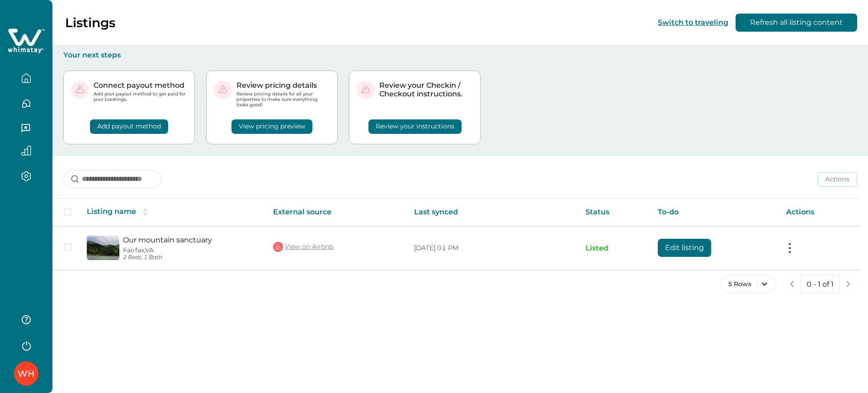 Image resolution: width=868 pixels, height=393 pixels. Describe the element at coordinates (848, 284) in the screenshot. I see `button: next page` at that location.